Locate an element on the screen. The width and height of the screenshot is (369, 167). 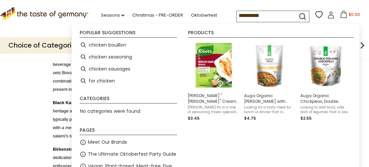
li: Categories is located at coordinates (128, 100).